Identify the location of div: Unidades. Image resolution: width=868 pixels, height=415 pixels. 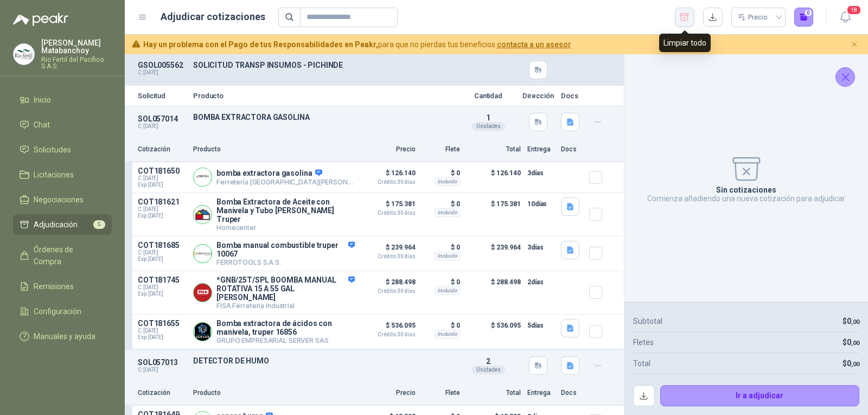
(488, 370).